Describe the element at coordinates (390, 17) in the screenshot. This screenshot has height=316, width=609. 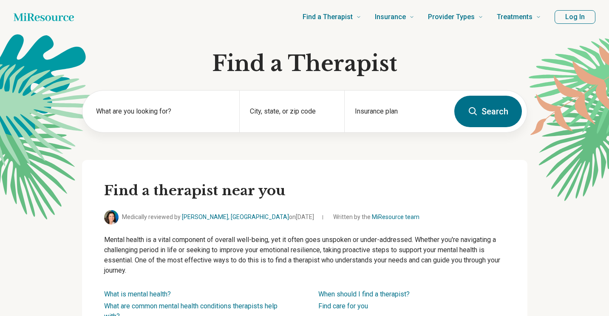
I see `span: Insurance` at that location.